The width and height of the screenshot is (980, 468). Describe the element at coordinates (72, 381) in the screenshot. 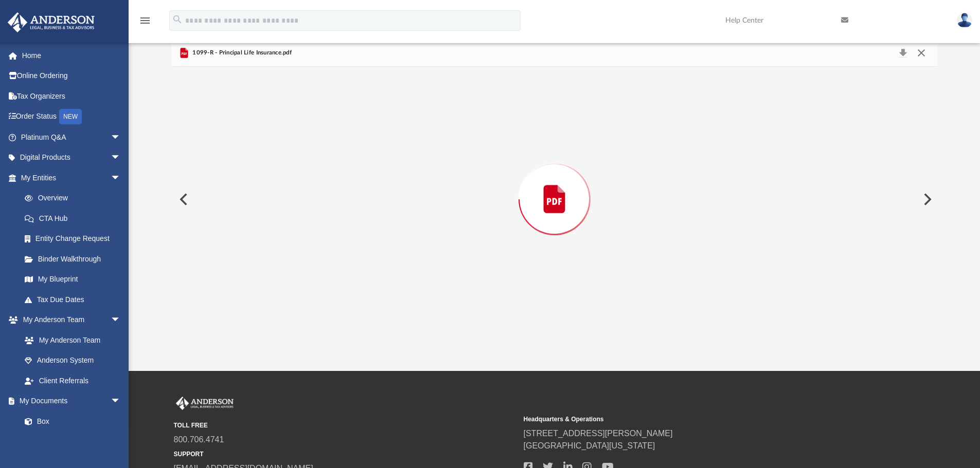

I see `a: Client Referrals` at that location.